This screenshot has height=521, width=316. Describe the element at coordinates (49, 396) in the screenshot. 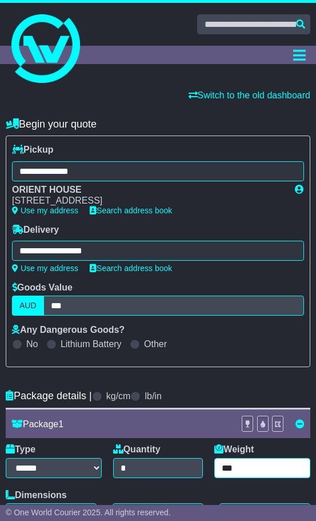

I see `h4: Package details |` at that location.